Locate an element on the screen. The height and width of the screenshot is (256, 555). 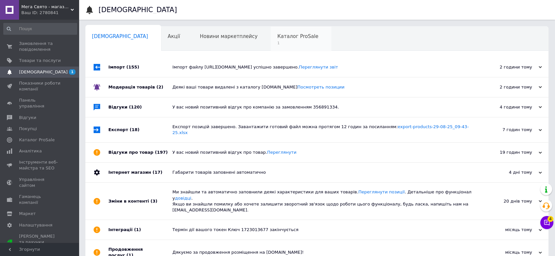
span: Управління сайтом is located at coordinates (40, 183).